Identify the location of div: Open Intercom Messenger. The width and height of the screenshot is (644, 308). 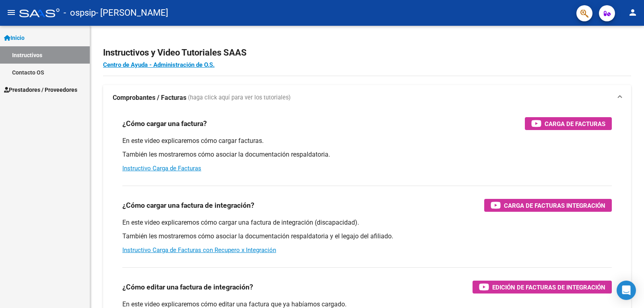
(626, 290).